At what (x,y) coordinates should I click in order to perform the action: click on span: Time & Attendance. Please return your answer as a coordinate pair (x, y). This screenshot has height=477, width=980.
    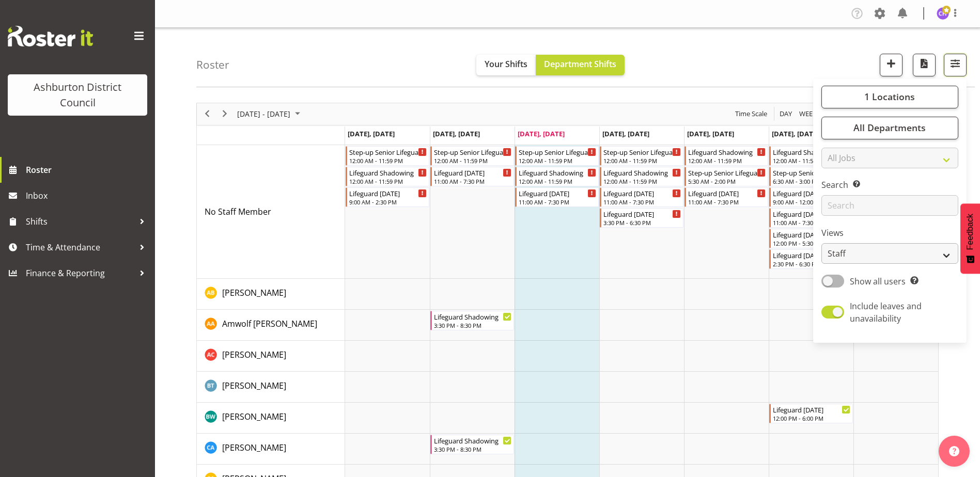
    Looking at the image, I should click on (80, 248).